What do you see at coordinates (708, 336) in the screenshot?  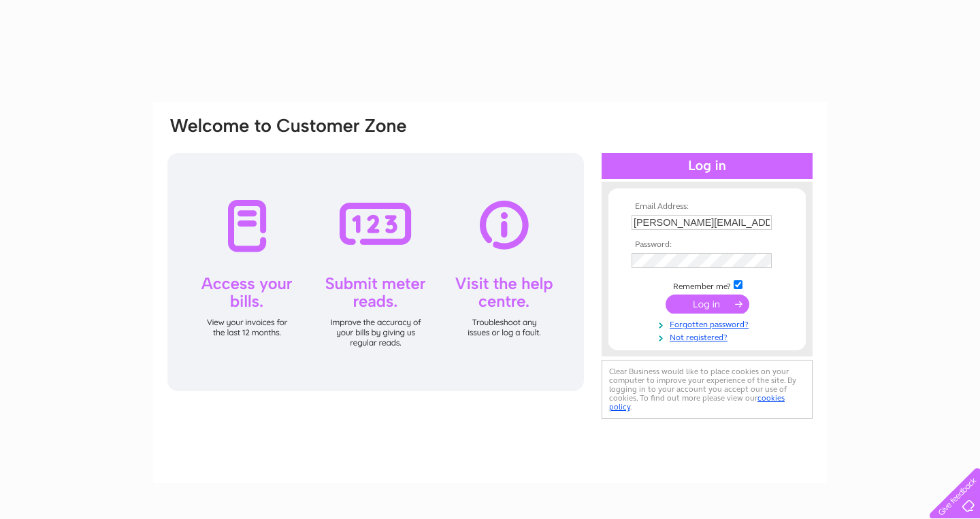 I see `a: Not registered?` at bounding box center [708, 336].